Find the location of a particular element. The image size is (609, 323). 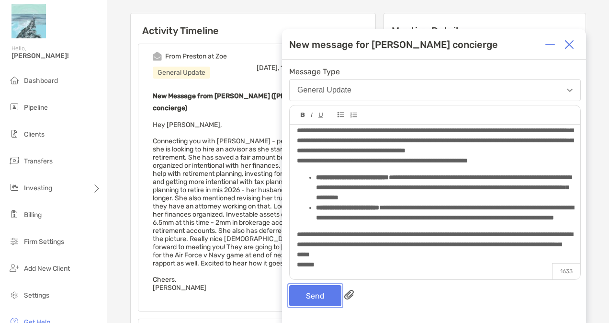

span: Transfers is located at coordinates (38, 161).